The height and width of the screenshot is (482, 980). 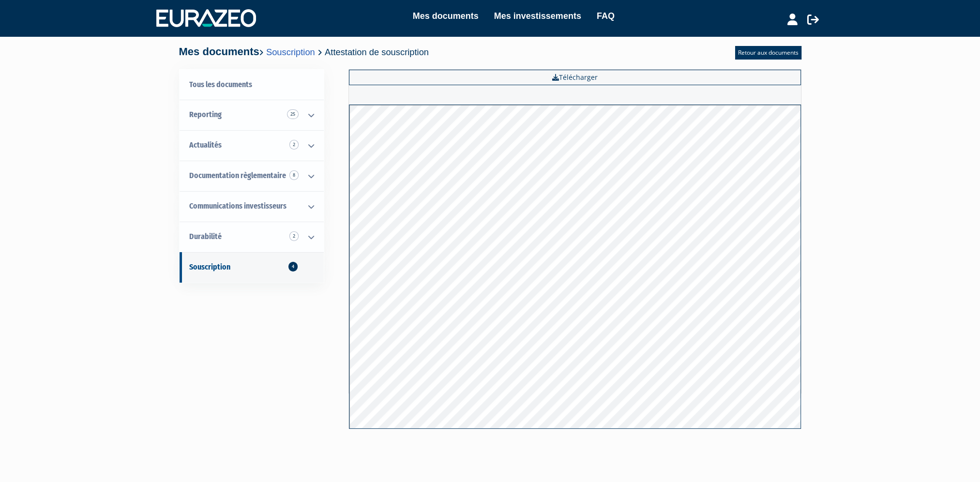 I want to click on a: Souscription4, so click(x=252, y=267).